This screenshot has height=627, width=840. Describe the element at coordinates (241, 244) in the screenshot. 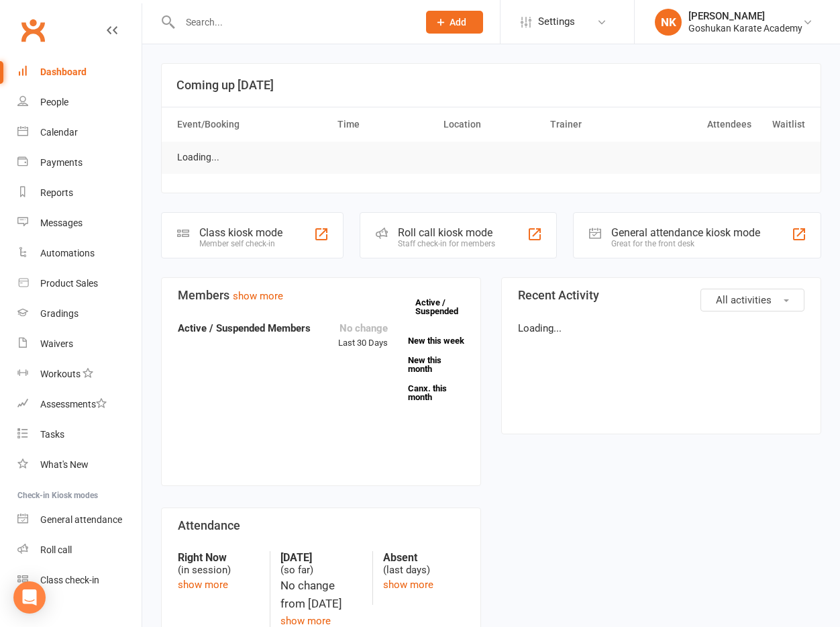

I see `div: Member self check-in` at that location.